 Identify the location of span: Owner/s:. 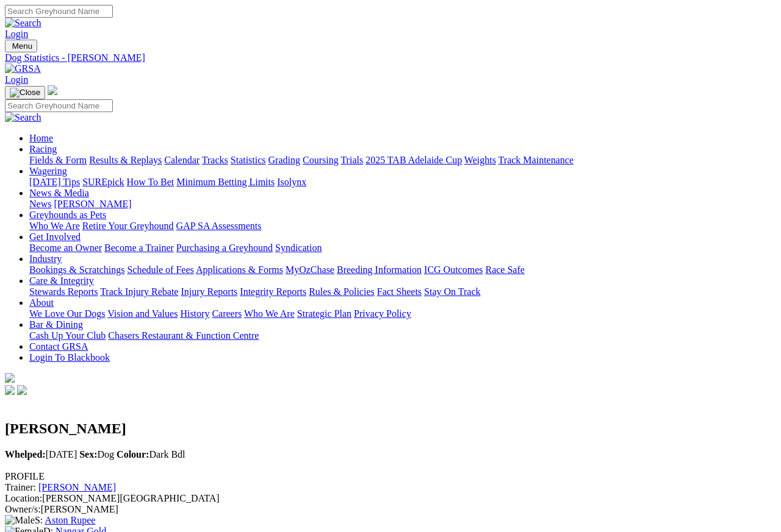
(23, 509).